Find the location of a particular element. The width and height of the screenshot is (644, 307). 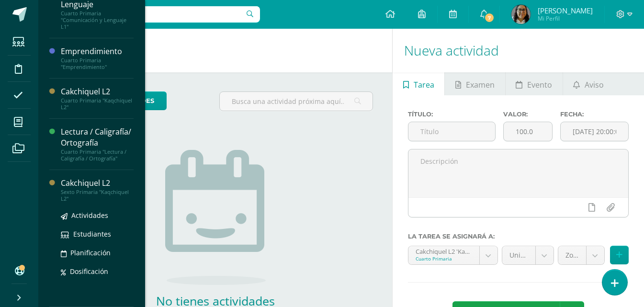

a: Dosificación is located at coordinates (97, 271).